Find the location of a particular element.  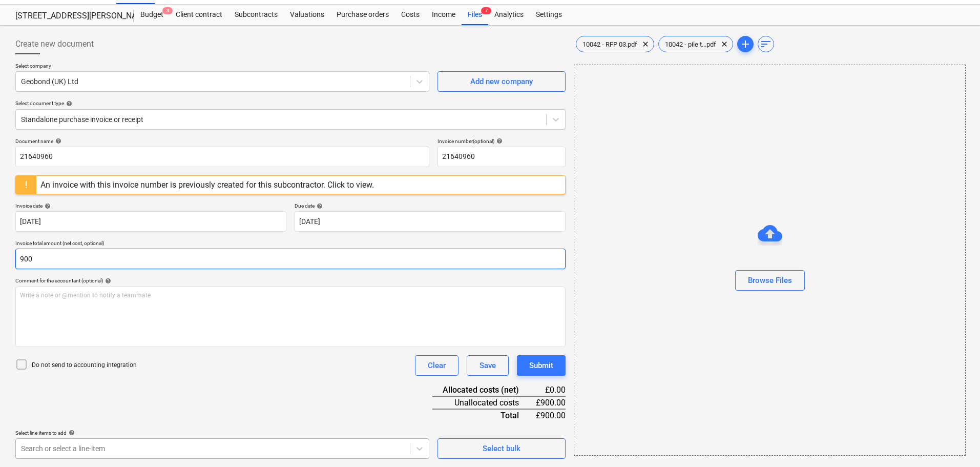

a: Income is located at coordinates (444, 14).